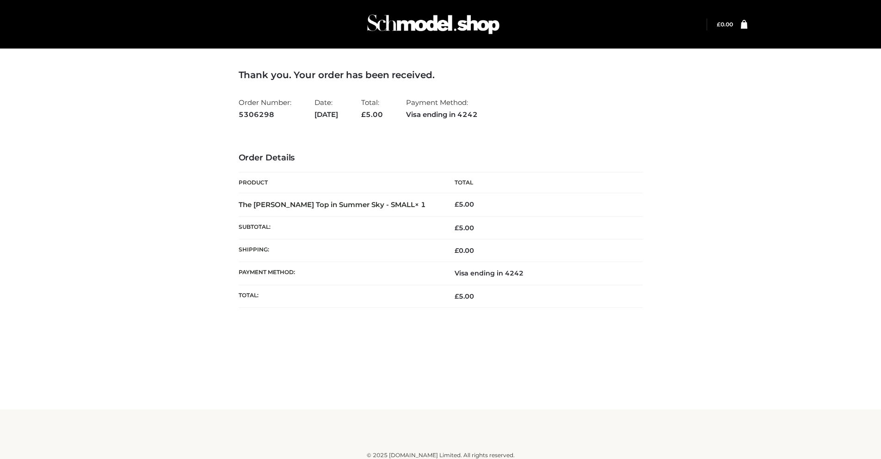  I want to click on a: £0.00, so click(724, 24).